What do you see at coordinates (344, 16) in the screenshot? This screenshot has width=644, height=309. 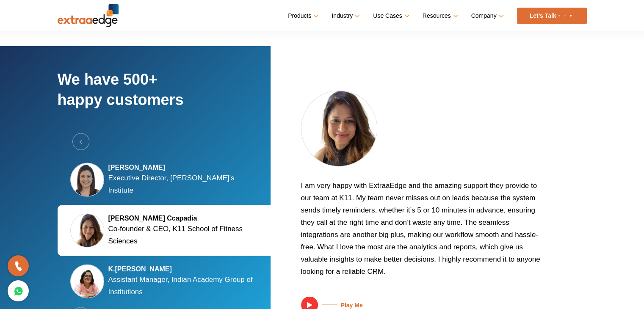 I see `a: Industry` at bounding box center [344, 16].